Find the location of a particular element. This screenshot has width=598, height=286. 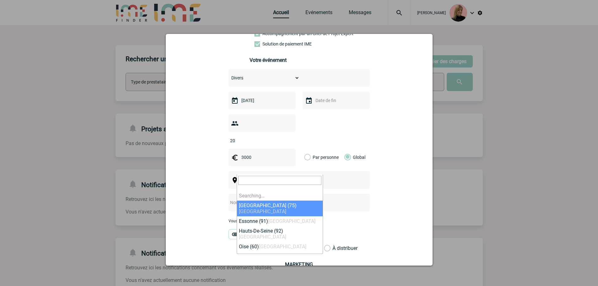

input: Date de fin is located at coordinates (335, 100).